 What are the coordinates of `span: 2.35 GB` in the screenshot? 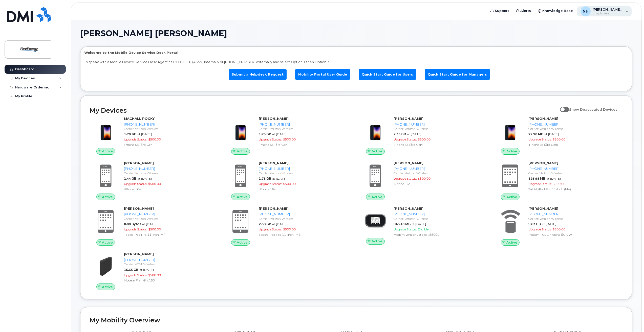 It's located at (400, 134).